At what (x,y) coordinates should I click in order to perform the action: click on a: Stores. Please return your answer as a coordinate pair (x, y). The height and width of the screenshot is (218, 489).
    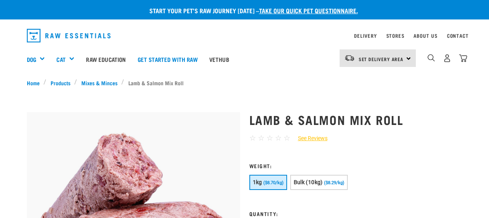
    Looking at the image, I should click on (395, 35).